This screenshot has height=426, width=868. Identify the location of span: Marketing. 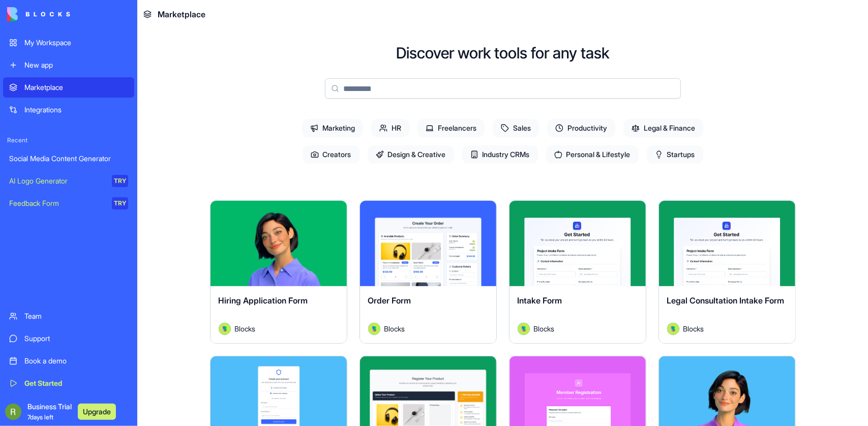
(332, 128).